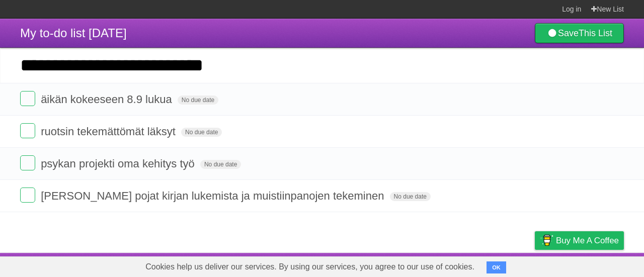 The width and height of the screenshot is (644, 277). What do you see at coordinates (310, 267) in the screenshot?
I see `span: Cookies help us deliver our services. By using our services, you agree to our use of cookies.` at bounding box center [310, 267].